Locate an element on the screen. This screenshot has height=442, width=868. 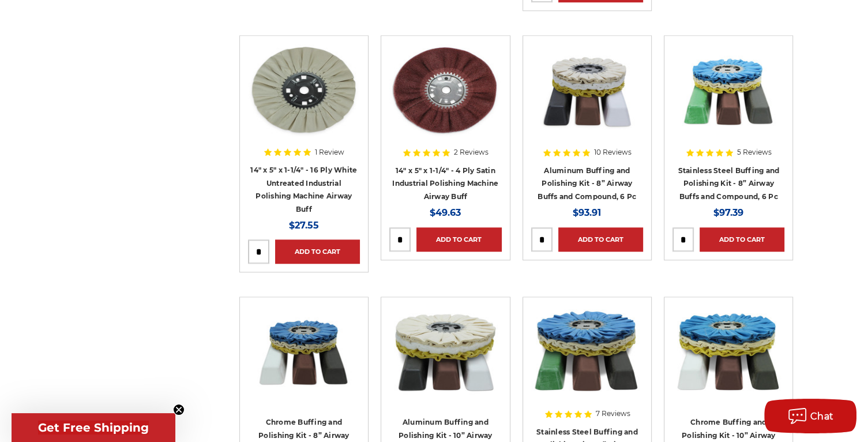
span: $93.91 is located at coordinates (586, 212).